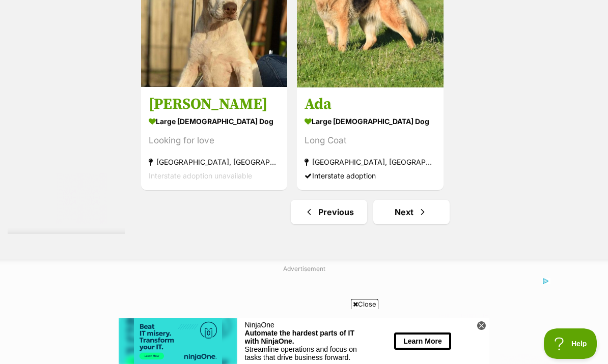 This screenshot has width=608, height=364. I want to click on h3: Ada, so click(370, 104).